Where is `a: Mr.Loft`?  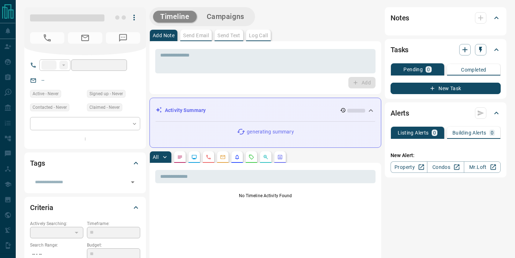 a: Mr.Loft is located at coordinates (482, 167).